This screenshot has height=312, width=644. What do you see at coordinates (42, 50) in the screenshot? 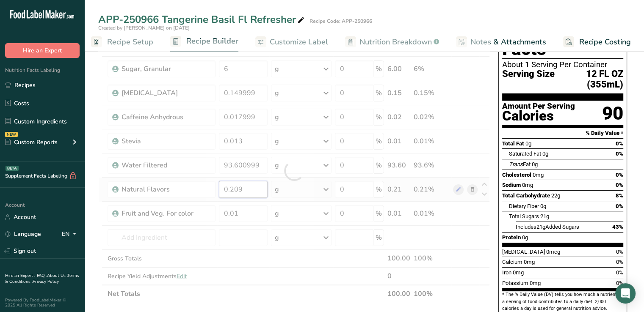
I see `button: Hire an Expert` at bounding box center [42, 50].